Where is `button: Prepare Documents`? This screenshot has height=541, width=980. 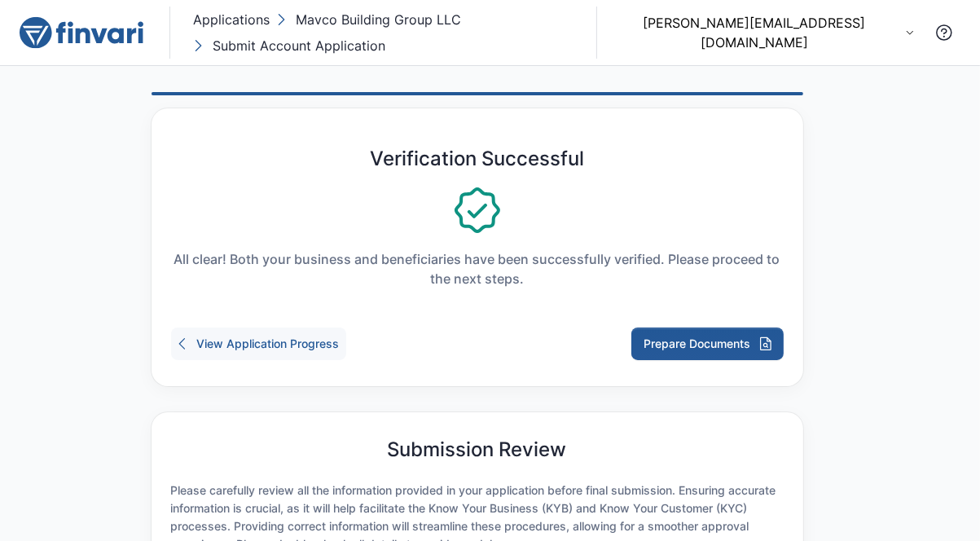
button: Prepare Documents is located at coordinates (707, 343).